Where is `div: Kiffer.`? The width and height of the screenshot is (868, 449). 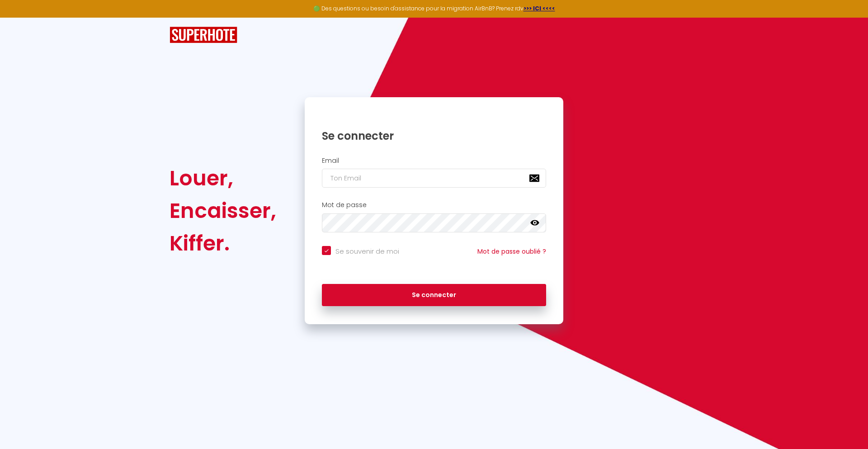
div: Kiffer. is located at coordinates (223, 243).